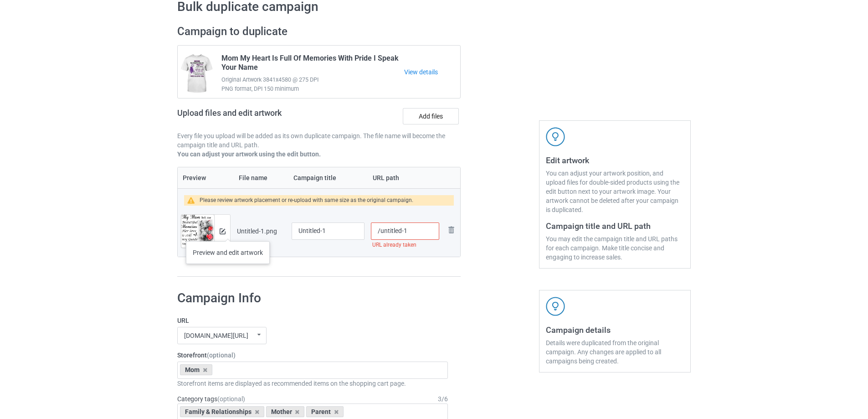 The image size is (868, 419). Describe the element at coordinates (228, 252) in the screenshot. I see `div: Preview and edit artwork` at that location.